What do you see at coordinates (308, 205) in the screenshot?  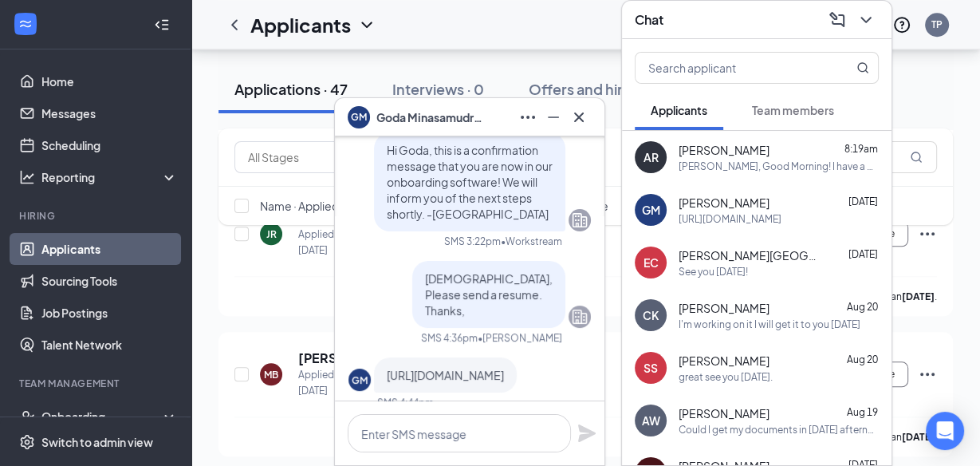 I see `span: Name · Applied On` at bounding box center [308, 205].